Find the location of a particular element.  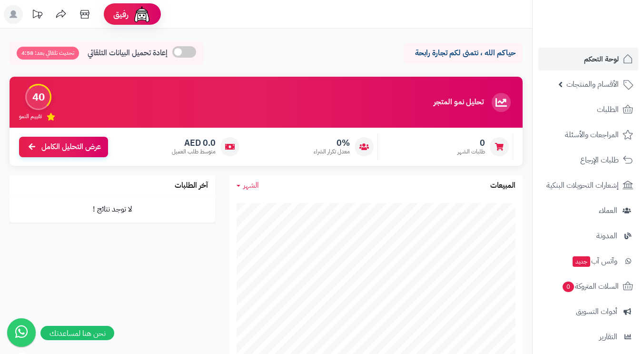

img: ai-face.png is located at coordinates (142, 14).